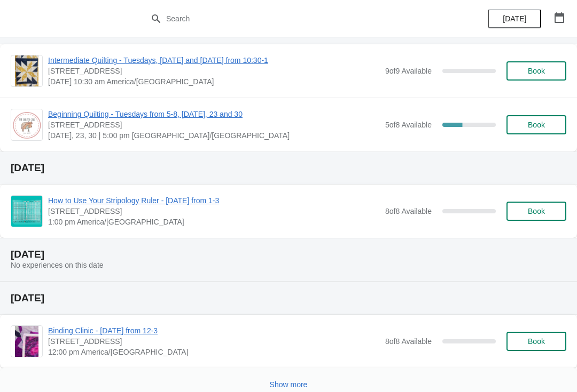  Describe the element at coordinates (27, 212) in the screenshot. I see `img: How to Use Your Stripology Ruler - Wednesday September 17 from 1-3 | 1711 West Battlefield Road, ...` at that location.